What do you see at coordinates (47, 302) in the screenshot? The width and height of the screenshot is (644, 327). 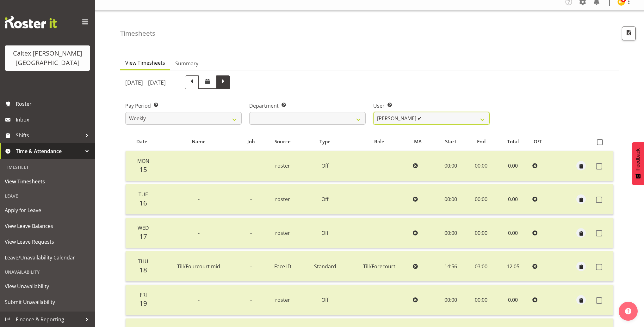 I see `a: Submit Unavailability` at bounding box center [47, 302].